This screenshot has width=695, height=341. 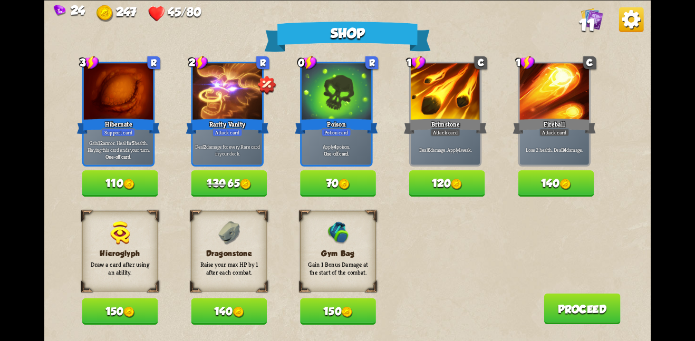 I want to click on div: 2, so click(x=198, y=62).